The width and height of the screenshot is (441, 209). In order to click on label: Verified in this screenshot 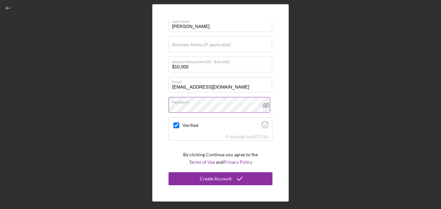, I will do `click(221, 125)`.